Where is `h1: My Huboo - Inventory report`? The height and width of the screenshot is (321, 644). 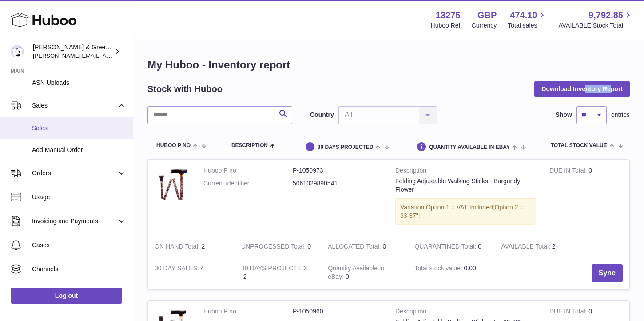
h1: My Huboo - Inventory report is located at coordinates (389, 65).